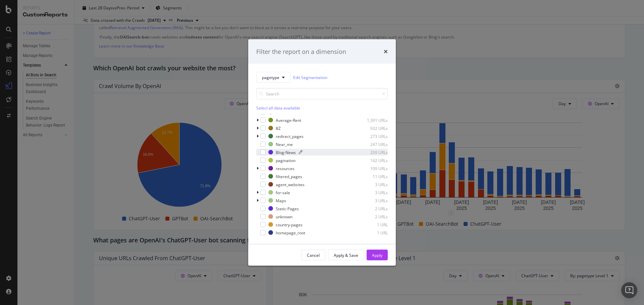 The height and width of the screenshot is (305, 644). Describe the element at coordinates (289, 136) in the screenshot. I see `div: redirect_pages` at that location.